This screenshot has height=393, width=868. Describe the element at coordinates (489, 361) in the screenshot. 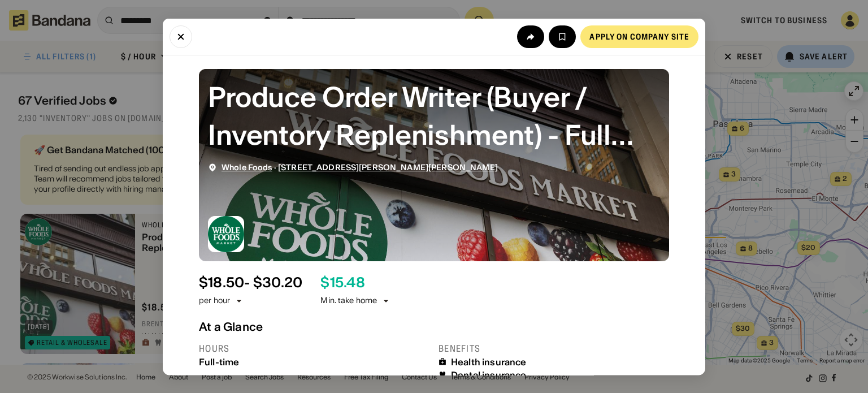

I see `div: Health insurance` at that location.